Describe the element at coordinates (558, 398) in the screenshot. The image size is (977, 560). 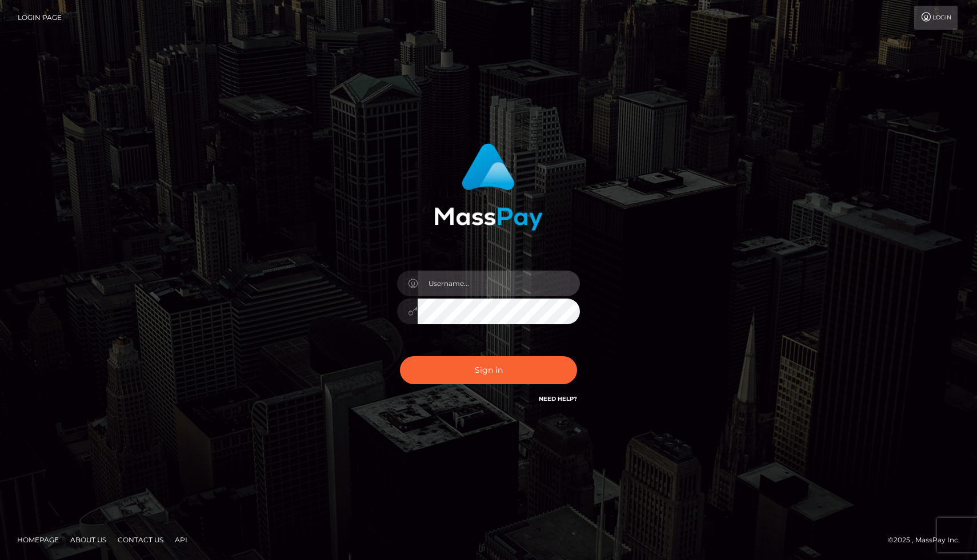
I see `a: Need Help?` at that location.